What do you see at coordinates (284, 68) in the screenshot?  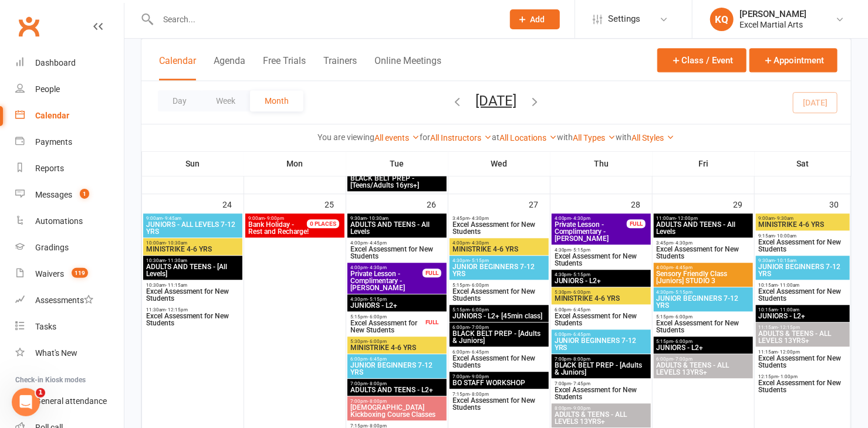 I see `button: Free Trials` at bounding box center [284, 68].